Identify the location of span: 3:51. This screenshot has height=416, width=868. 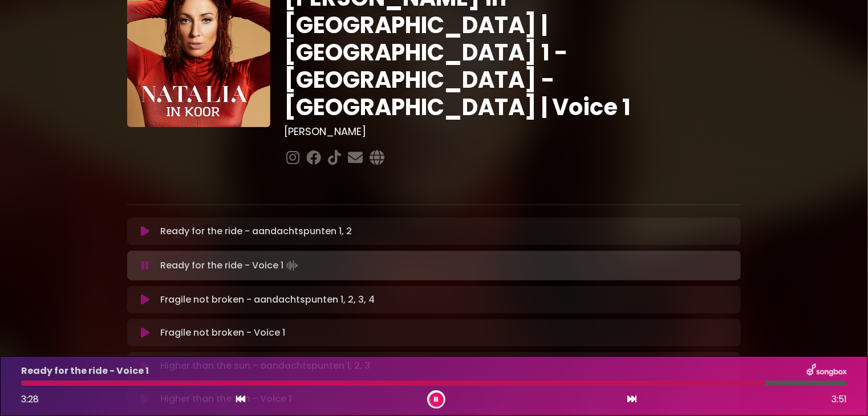
(839, 399).